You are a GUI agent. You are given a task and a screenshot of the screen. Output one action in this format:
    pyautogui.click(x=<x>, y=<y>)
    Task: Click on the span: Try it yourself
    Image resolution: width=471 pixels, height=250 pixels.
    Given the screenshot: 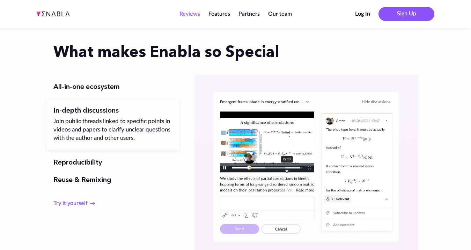 What is the action you would take?
    pyautogui.click(x=70, y=203)
    